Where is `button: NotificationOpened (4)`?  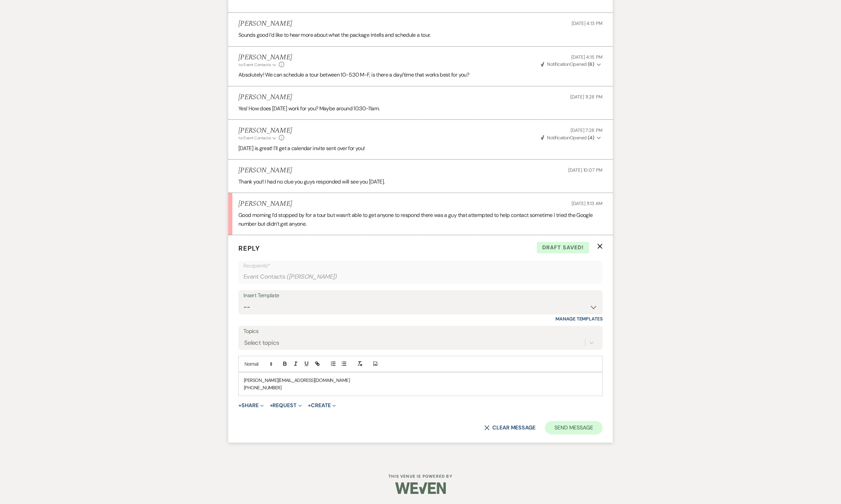
button: NotificationOpened (4) is located at coordinates (571, 138).